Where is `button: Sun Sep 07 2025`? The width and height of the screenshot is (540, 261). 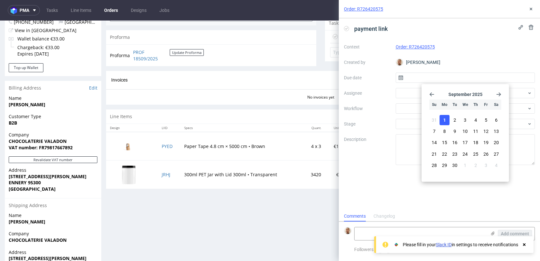
button: Sun Sep 07 2025 is located at coordinates (434, 131).